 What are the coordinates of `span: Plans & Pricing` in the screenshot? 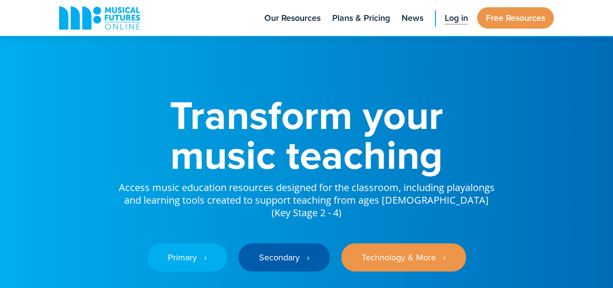 It's located at (361, 18).